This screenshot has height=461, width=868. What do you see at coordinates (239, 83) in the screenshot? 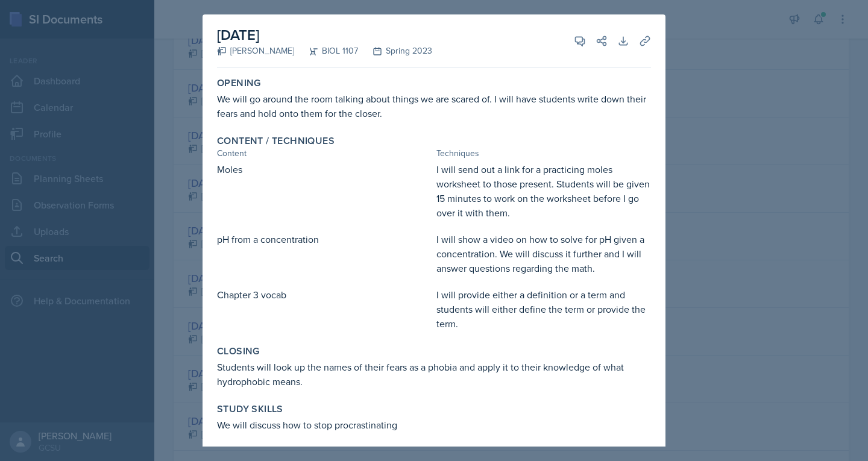
I see `label: Opening` at bounding box center [239, 83].